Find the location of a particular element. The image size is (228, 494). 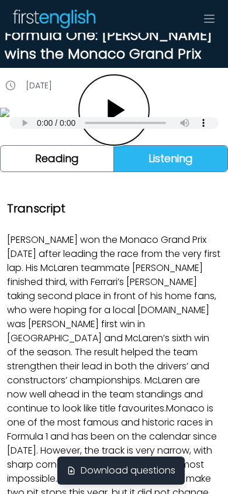

audio: Your browser does not support the audio element. is located at coordinates (114, 123).